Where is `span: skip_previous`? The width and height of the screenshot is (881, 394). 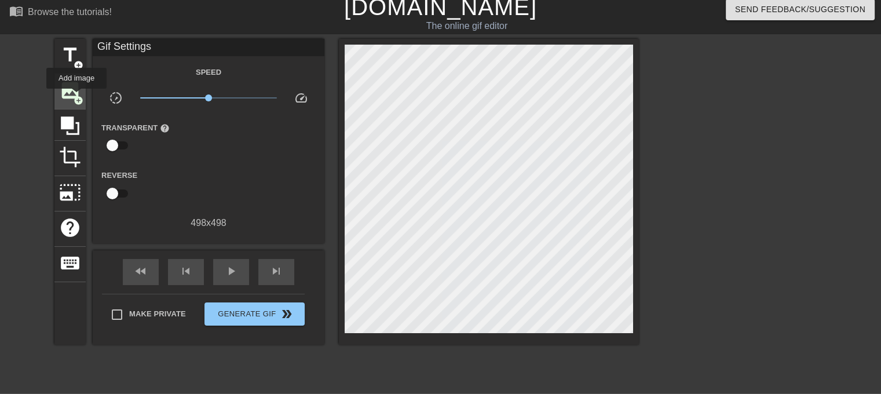
span: skip_previous is located at coordinates (186, 271).